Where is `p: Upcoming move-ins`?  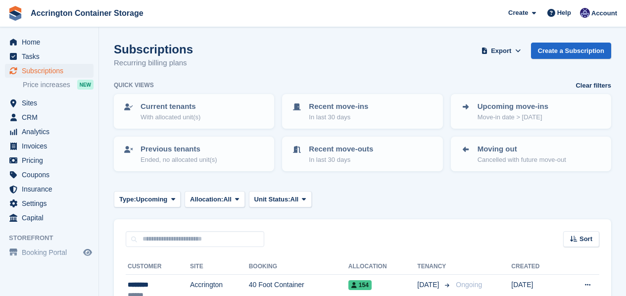 p: Upcoming move-ins is located at coordinates (513, 106).